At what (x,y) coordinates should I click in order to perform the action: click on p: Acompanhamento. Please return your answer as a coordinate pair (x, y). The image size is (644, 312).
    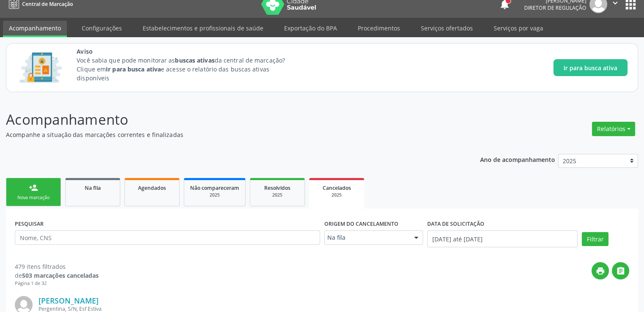
    Looking at the image, I should click on (227, 120).